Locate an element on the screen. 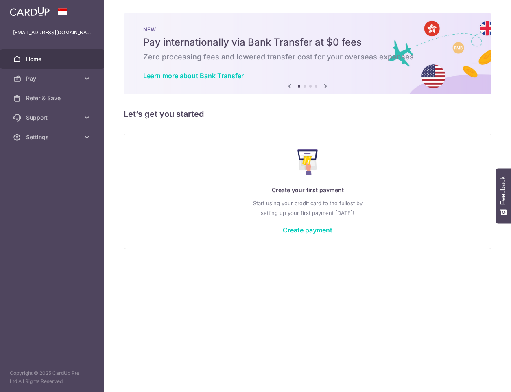 This screenshot has width=511, height=392. p: NEW is located at coordinates (307, 29).